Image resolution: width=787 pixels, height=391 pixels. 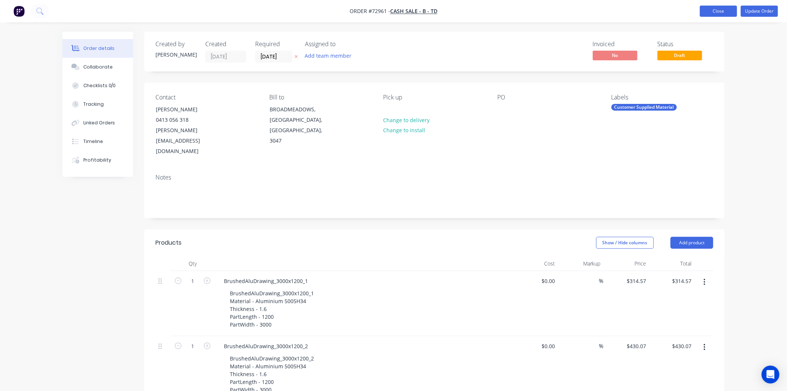 I want to click on div: Labels, so click(x=663, y=97).